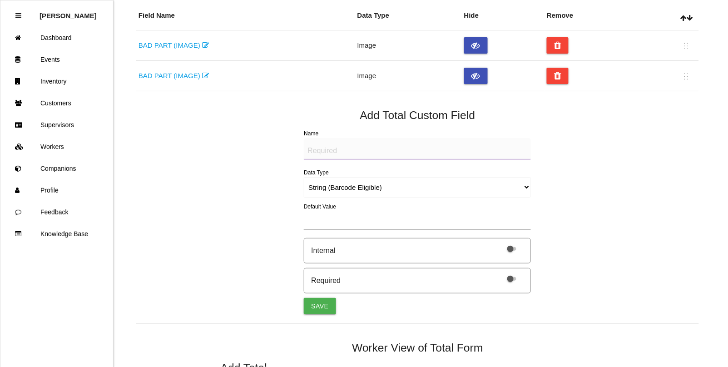 Image resolution: width=728 pixels, height=367 pixels. I want to click on a: Inventory, so click(57, 81).